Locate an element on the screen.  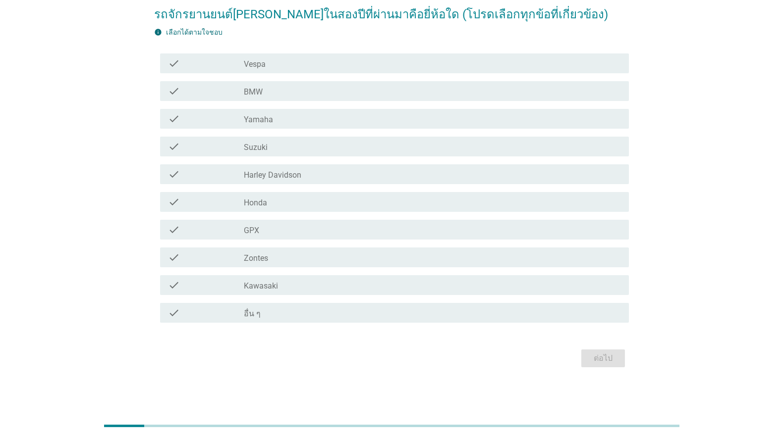
label: BMW is located at coordinates (253, 92).